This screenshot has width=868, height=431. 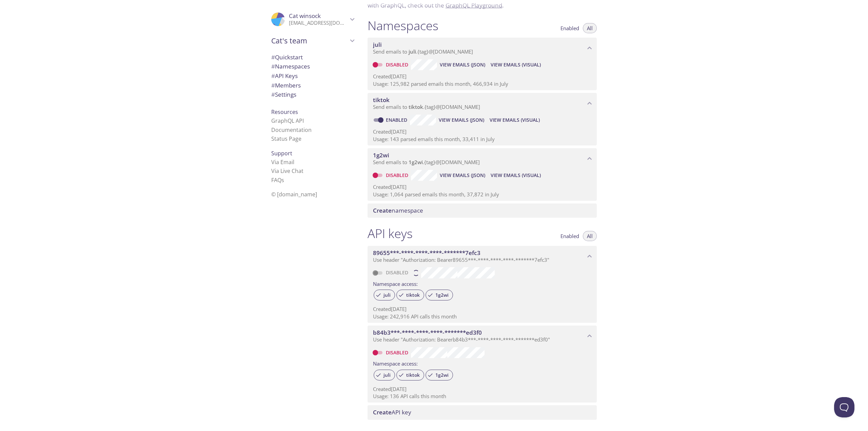 What do you see at coordinates (283, 162) in the screenshot?
I see `a: Via Email` at bounding box center [283, 162].